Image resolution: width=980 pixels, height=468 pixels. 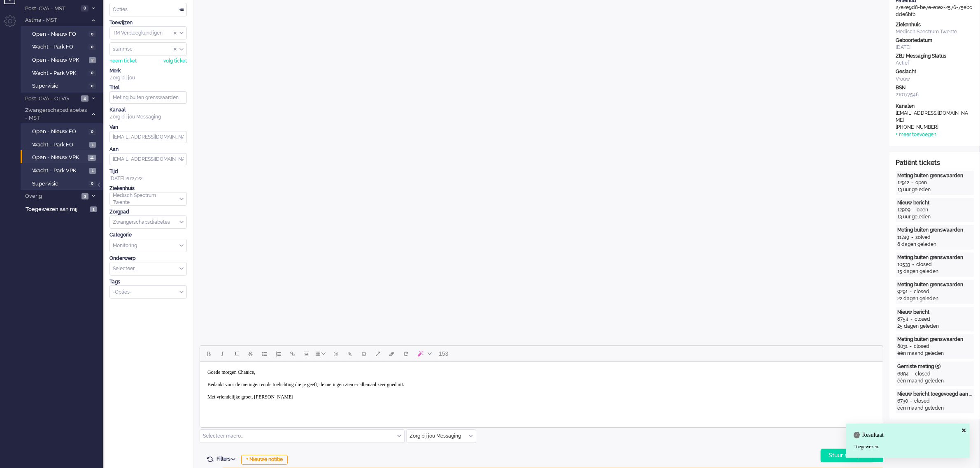 I want to click on div: BSN, so click(x=935, y=88).